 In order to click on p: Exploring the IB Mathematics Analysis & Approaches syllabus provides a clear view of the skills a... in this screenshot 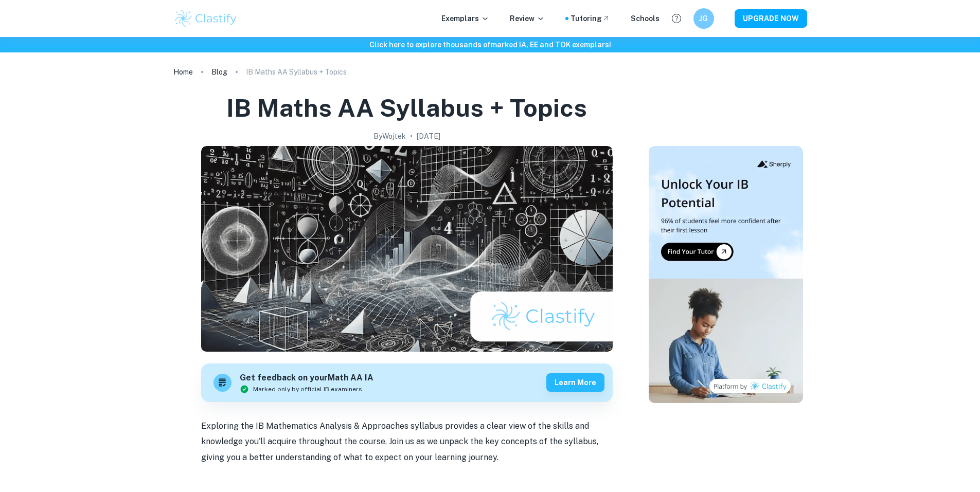, I will do `click(407, 442)`.